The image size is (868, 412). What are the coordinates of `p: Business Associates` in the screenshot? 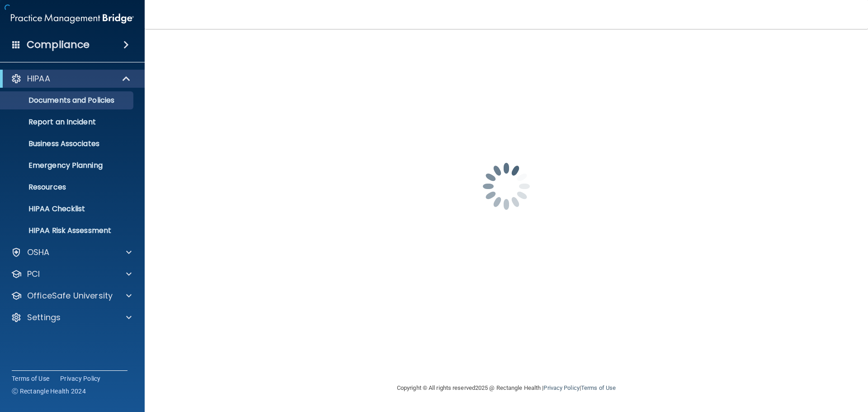 It's located at (68, 144).